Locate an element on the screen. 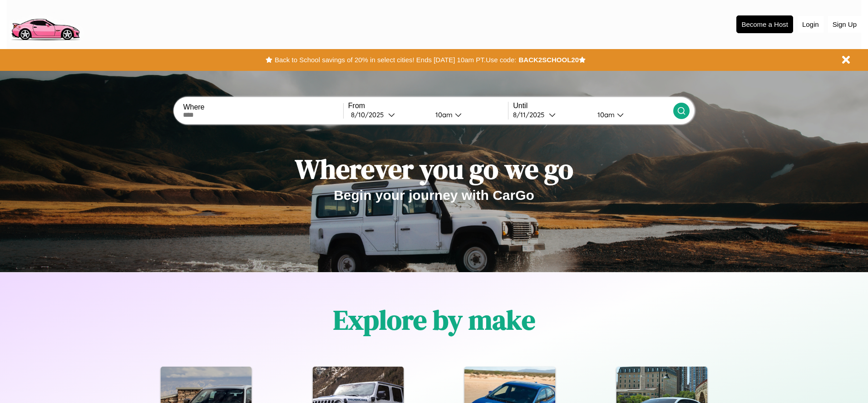 The width and height of the screenshot is (868, 403). img: logo is located at coordinates (45, 24).